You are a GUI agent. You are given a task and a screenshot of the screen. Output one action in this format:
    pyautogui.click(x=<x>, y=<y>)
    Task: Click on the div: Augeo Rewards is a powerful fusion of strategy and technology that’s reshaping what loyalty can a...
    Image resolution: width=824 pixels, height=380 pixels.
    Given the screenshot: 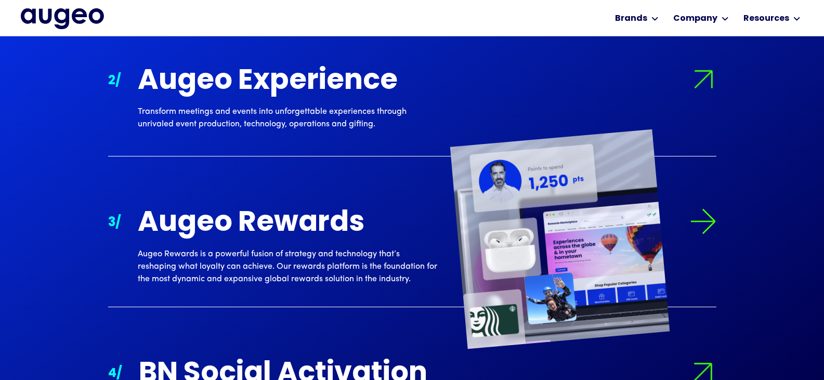 What is the action you would take?
    pyautogui.click(x=287, y=267)
    